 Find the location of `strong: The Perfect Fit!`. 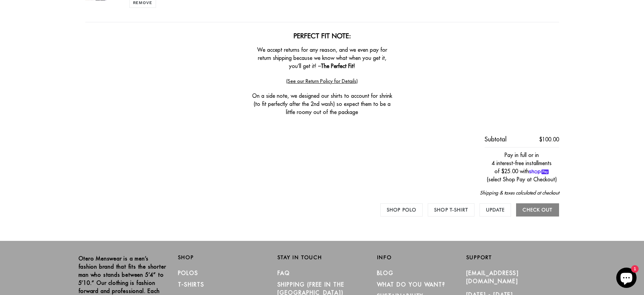

strong: The Perfect Fit! is located at coordinates (338, 66).